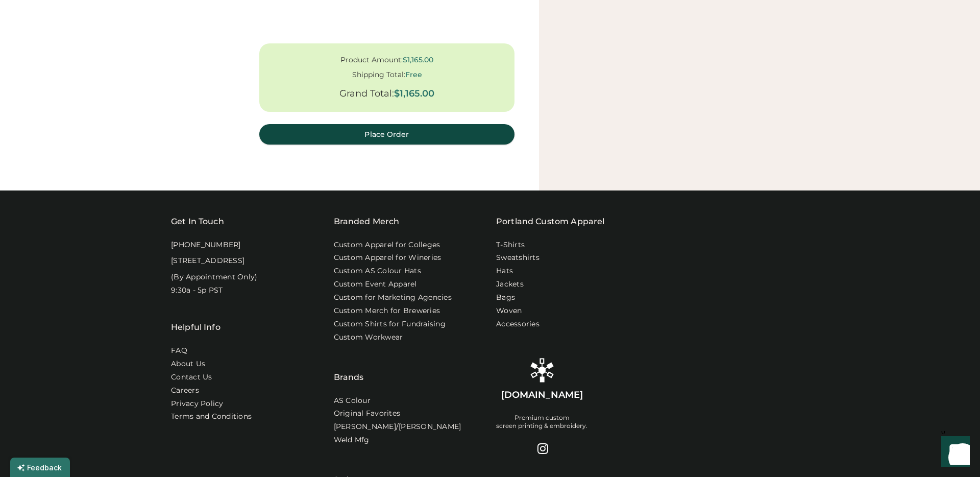 The width and height of the screenshot is (980, 477). I want to click on div: Get In Touch, so click(197, 222).